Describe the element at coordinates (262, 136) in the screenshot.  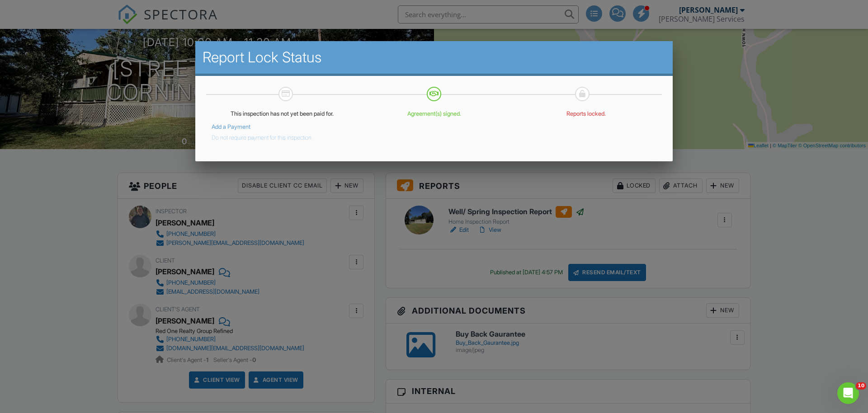
I see `button: Do not require payment for this inspection.` at that location.